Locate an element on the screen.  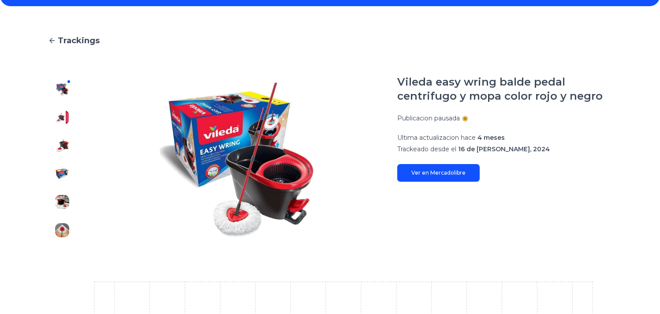
p: Publicacion pausada is located at coordinates (429, 118).